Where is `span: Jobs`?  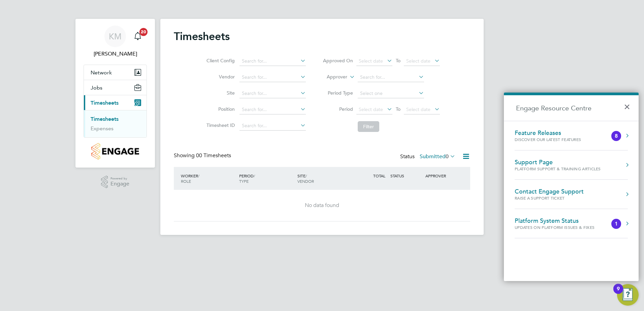
span: Jobs is located at coordinates (96, 88).